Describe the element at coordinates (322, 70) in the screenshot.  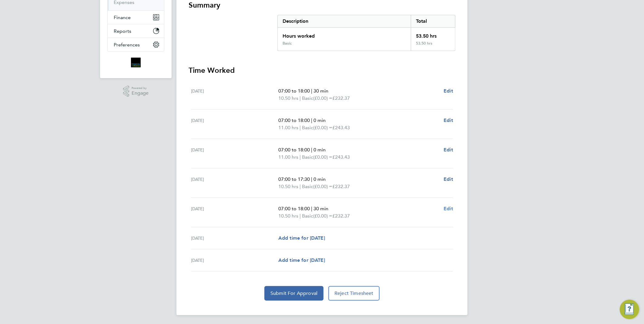
I see `h3: Time Worked` at that location.